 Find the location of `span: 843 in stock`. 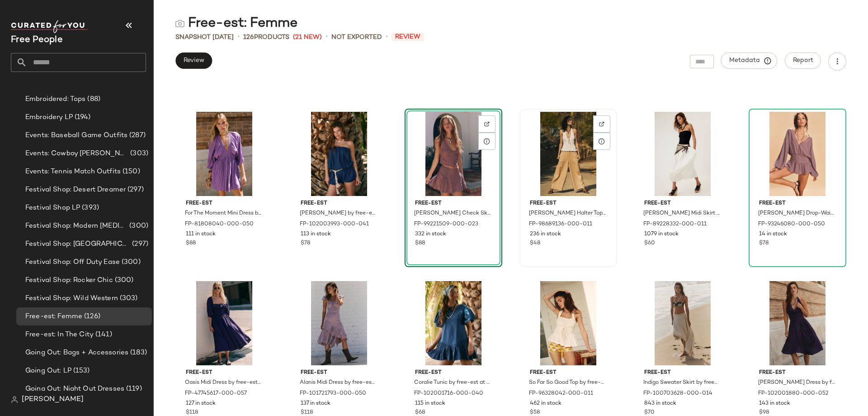

span: 843 in stock is located at coordinates (660, 403).